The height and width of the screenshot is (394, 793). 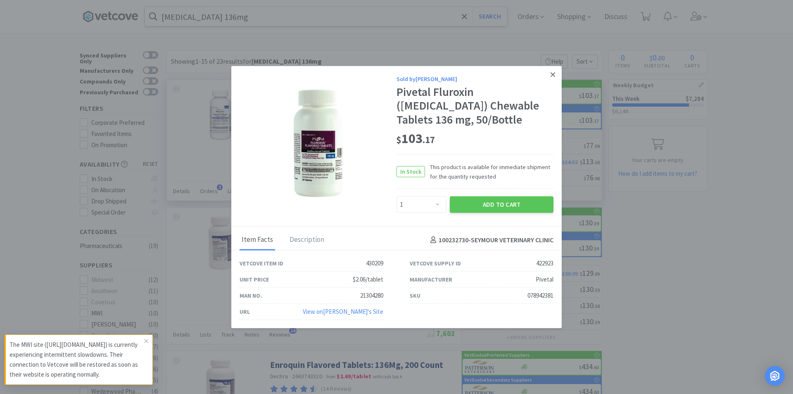 What do you see at coordinates (254, 279) in the screenshot?
I see `div: Unit Price` at bounding box center [254, 279].